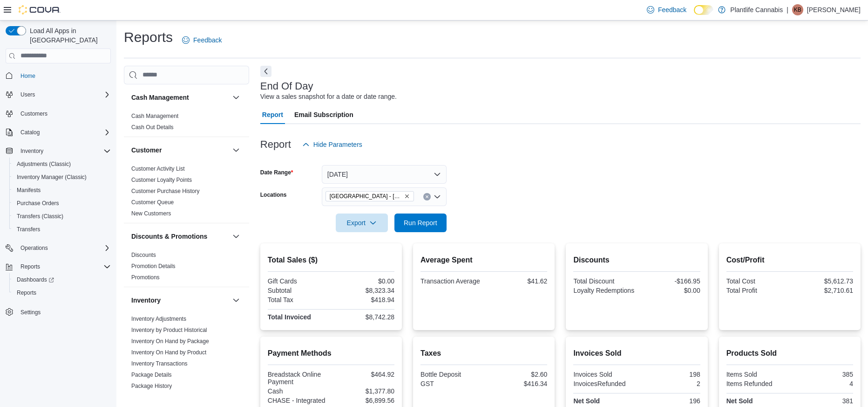 The width and height of the screenshot is (868, 407). Describe the element at coordinates (822, 290) in the screenshot. I see `div: $2,710.61` at that location.